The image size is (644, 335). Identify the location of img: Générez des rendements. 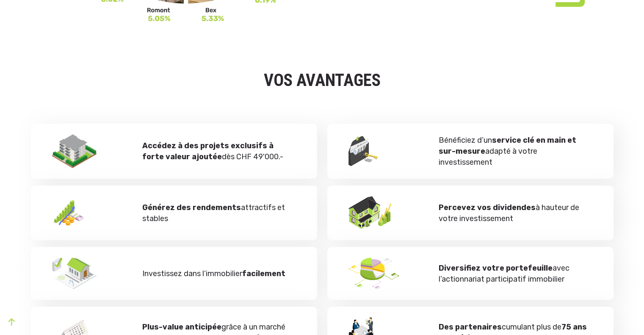
(68, 213).